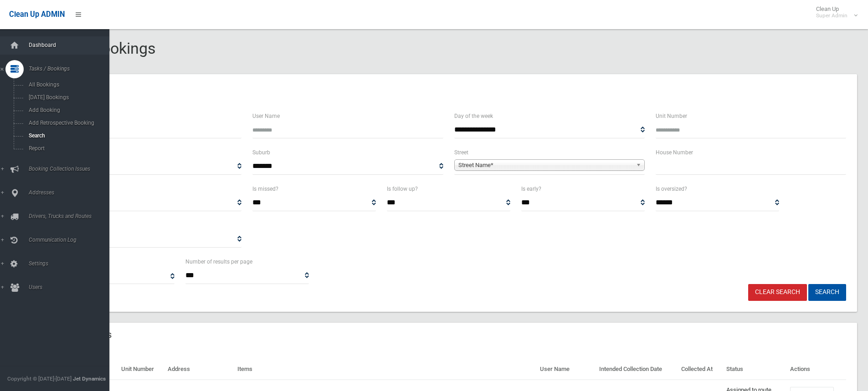 The image size is (868, 391). Describe the element at coordinates (71, 193) in the screenshot. I see `span: Addresses` at that location.